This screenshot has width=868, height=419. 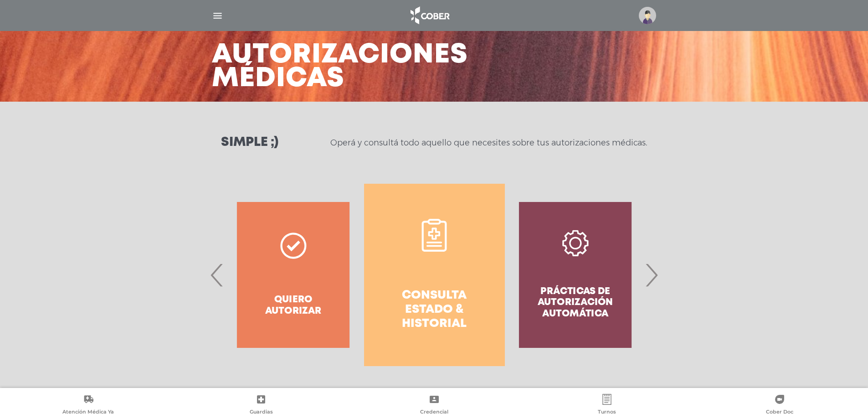 What do you see at coordinates (217, 16) in the screenshot?
I see `img: Cober_menu-lines-white.svg` at bounding box center [217, 16].